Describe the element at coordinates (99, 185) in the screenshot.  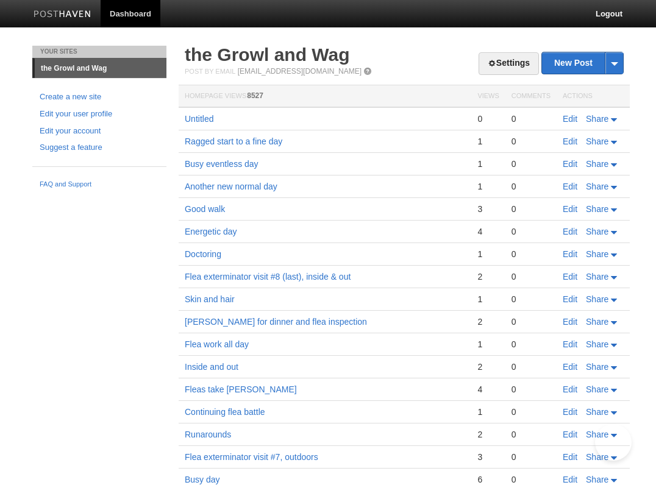
I see `a: FAQ and Support` at that location.